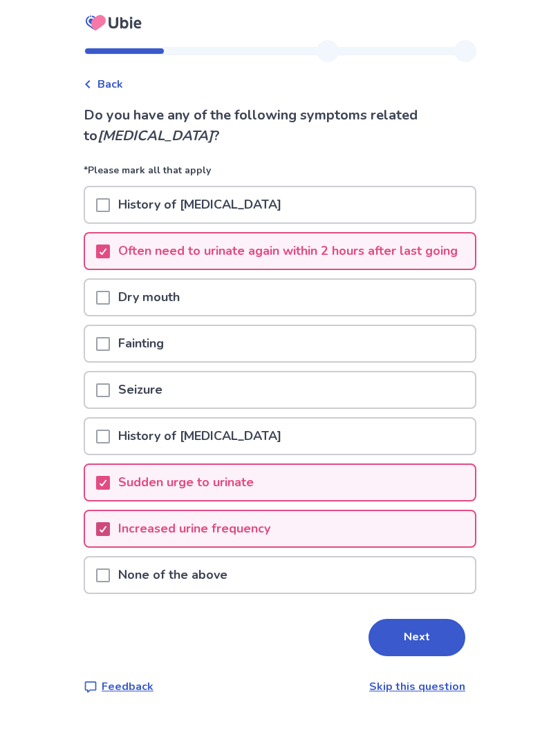 The width and height of the screenshot is (560, 737). Describe the element at coordinates (280, 174) in the screenshot. I see `p: *Please mark all that apply` at that location.